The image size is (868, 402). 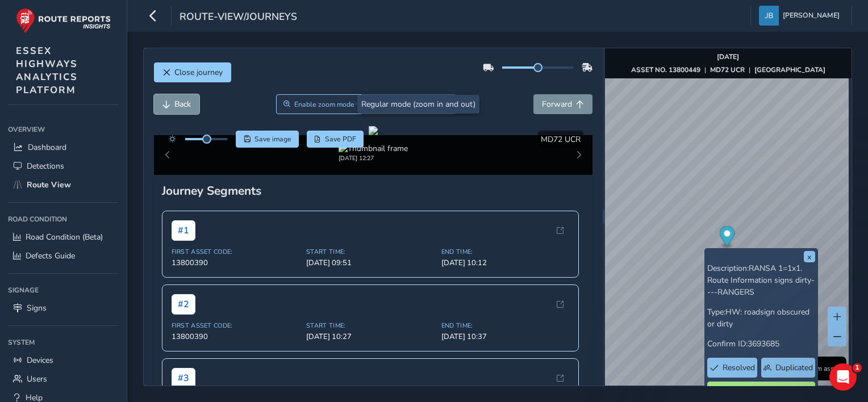 What do you see at coordinates (324, 104) in the screenshot?
I see `span: Enable zoom mode` at bounding box center [324, 104].